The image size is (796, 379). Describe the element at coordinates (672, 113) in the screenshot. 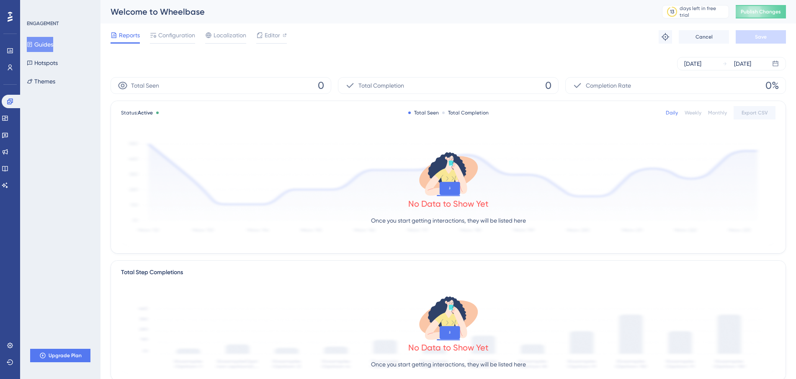

I see `div: Daily` at that location.